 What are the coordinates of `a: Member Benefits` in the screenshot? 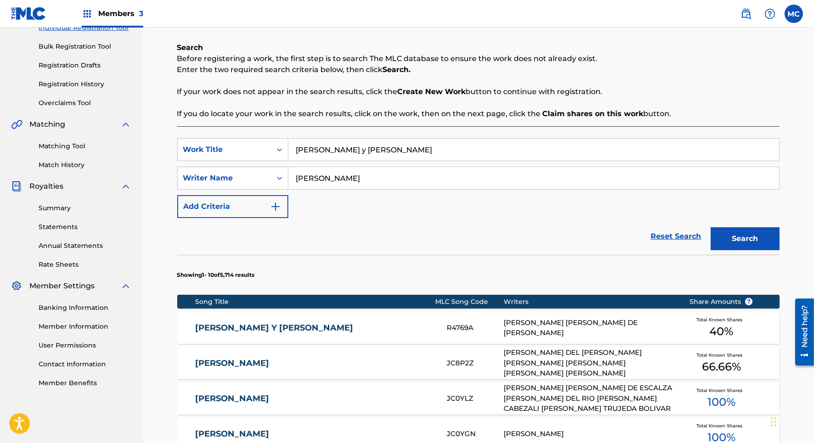 It's located at (85, 383).